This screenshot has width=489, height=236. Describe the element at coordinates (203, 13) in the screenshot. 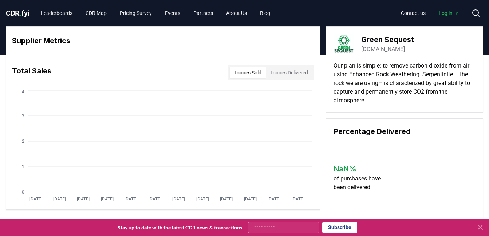

I see `a: Partners` at that location.